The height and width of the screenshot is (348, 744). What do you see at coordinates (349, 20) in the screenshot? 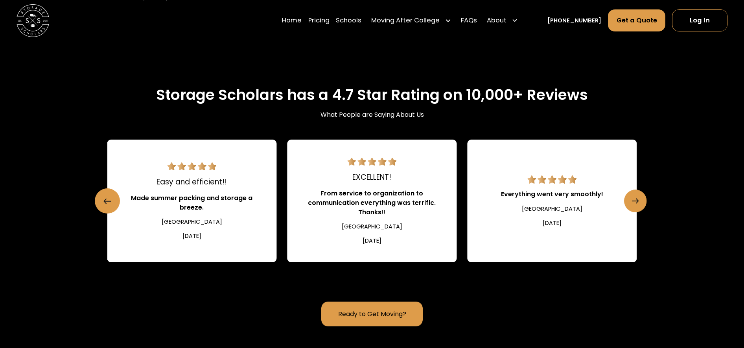
I see `a: Schools` at bounding box center [349, 20].